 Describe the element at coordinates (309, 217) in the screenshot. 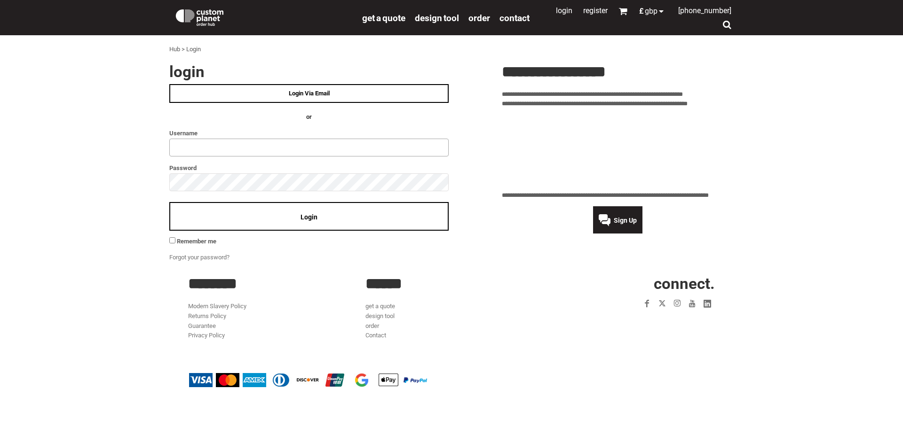

I see `span: Login` at that location.